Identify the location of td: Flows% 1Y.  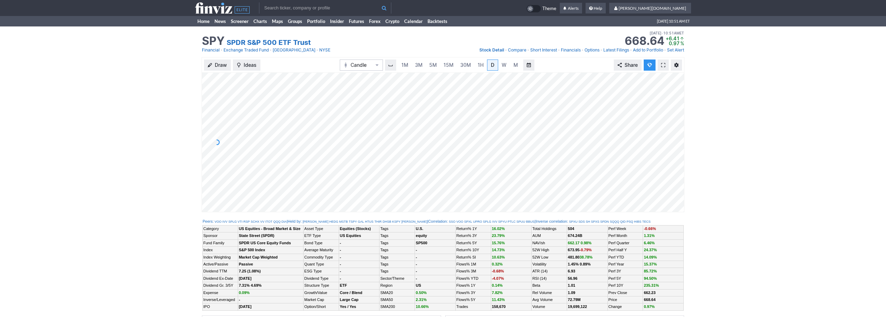
(473, 286).